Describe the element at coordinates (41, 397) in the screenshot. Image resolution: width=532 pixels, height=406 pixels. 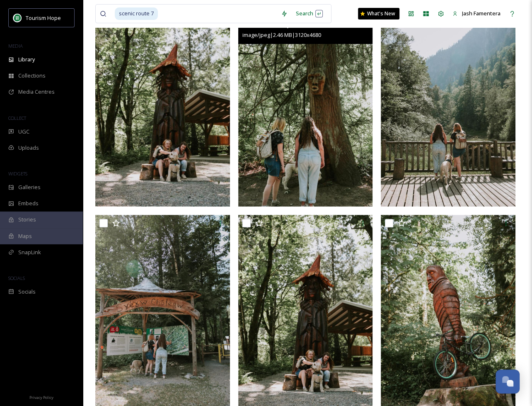
I see `a: Privacy Policy` at that location.